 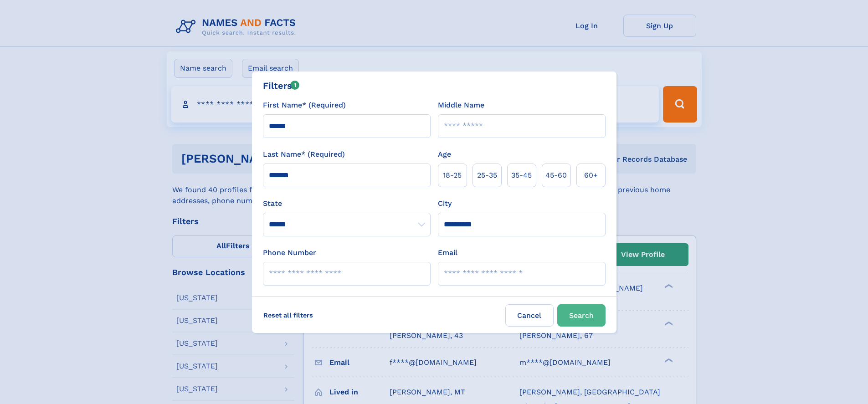 I want to click on label: City, so click(x=444, y=204).